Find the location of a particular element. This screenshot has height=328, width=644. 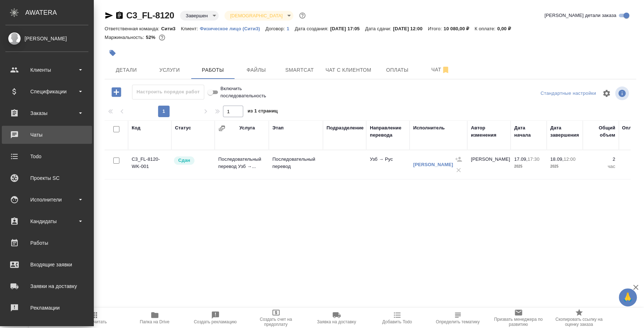

div: Код is located at coordinates (136, 128).